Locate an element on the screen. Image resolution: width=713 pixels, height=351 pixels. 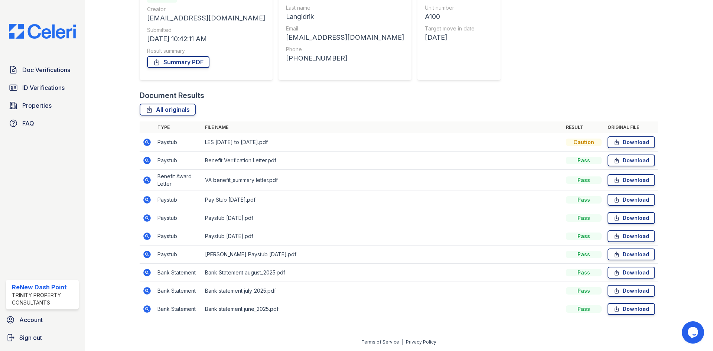
img: CE_Logo_Blue-a8612792a0a2168367f1c8372b55b34899dd931a85d93a1a3d3e32e68fde9ad4.png is located at coordinates (42, 31).